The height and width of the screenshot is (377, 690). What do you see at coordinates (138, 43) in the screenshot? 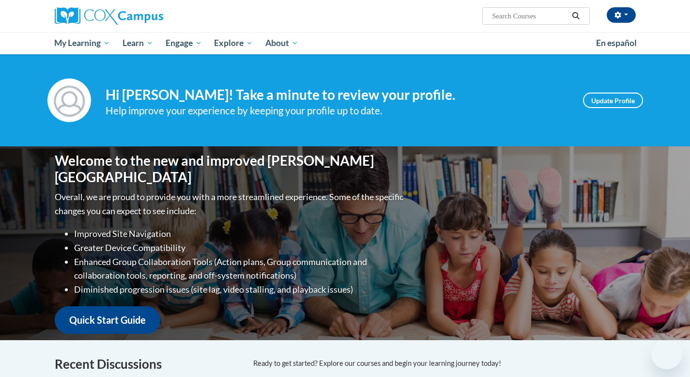
I see `span: Learn` at bounding box center [138, 43].